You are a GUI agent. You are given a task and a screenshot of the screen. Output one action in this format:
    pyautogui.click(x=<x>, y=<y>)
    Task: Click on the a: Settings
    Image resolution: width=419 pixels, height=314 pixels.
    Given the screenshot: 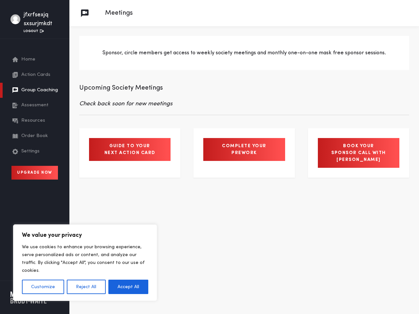 What is the action you would take?
    pyautogui.click(x=36, y=152)
    